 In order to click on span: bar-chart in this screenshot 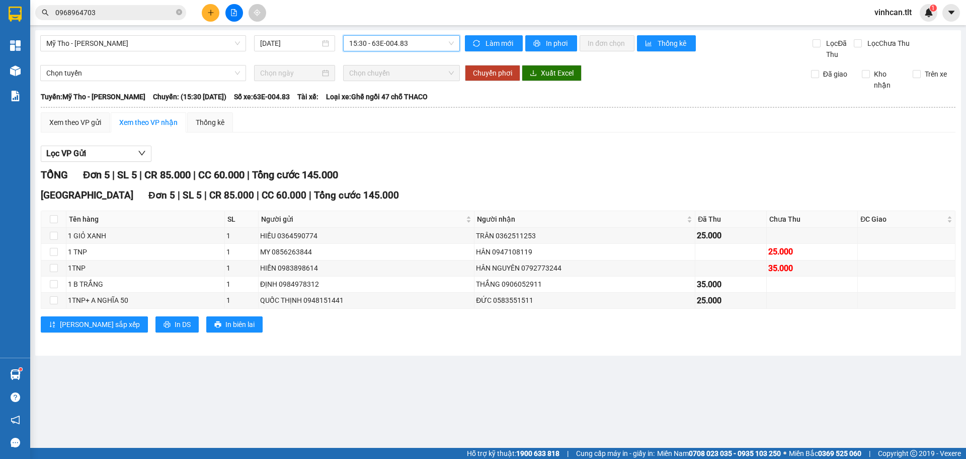, I will do `click(649, 44)`.